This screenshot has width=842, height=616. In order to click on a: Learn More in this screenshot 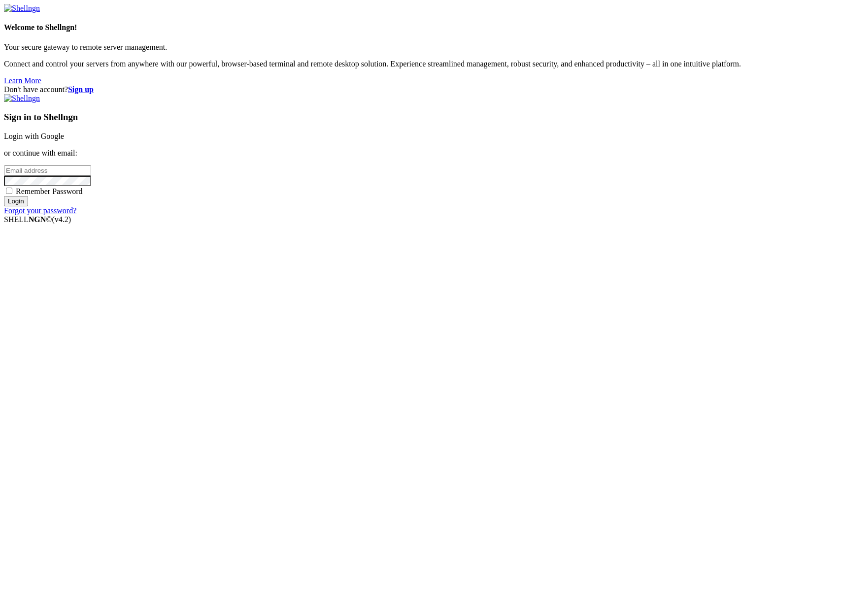, I will do `click(23, 80)`.